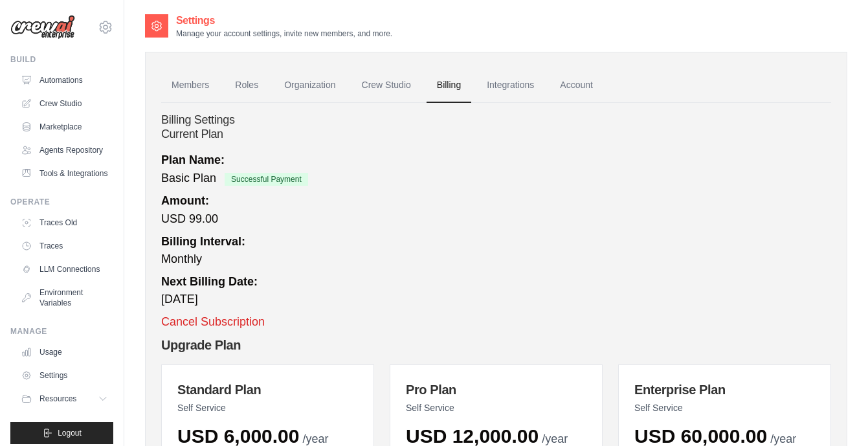  I want to click on h2: Current Plan, so click(496, 135).